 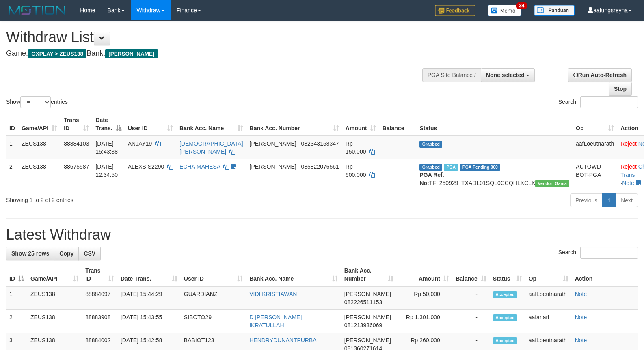 I want to click on th: ID: activate to sort column descending, so click(x=17, y=274).